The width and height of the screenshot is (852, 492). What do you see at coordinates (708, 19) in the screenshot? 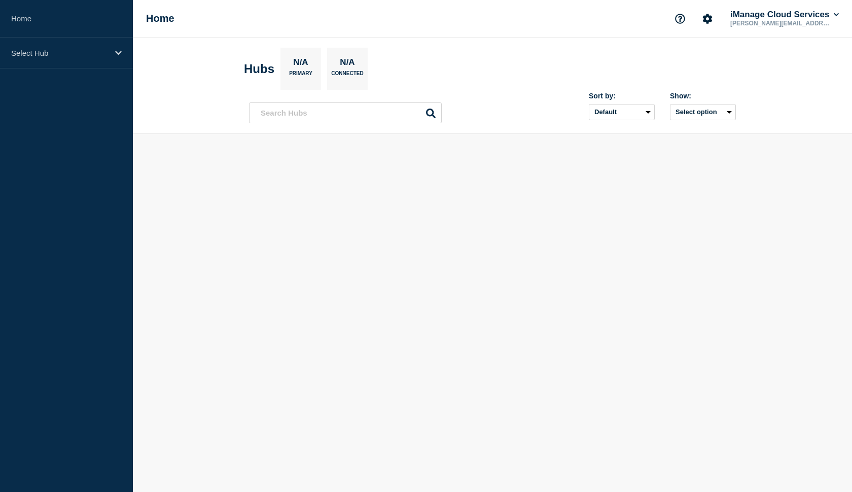
I see `button: Account settings` at bounding box center [708, 19].